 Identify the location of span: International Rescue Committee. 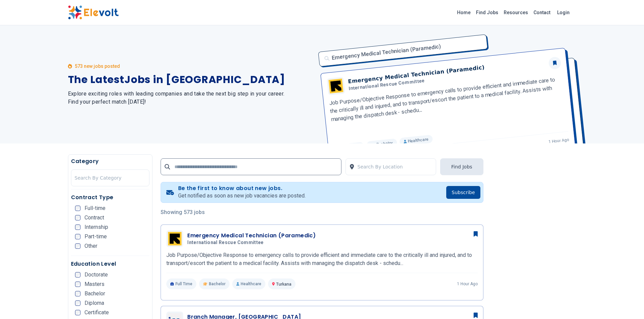
(225, 243).